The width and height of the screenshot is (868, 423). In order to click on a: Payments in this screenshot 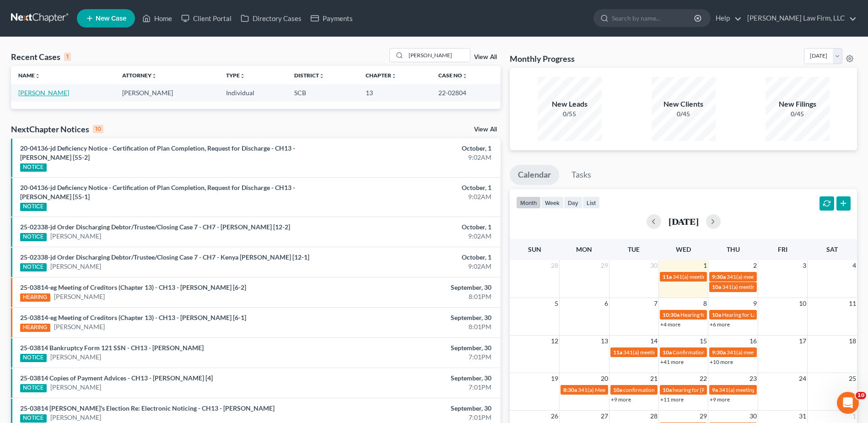, I will do `click(332, 19)`.